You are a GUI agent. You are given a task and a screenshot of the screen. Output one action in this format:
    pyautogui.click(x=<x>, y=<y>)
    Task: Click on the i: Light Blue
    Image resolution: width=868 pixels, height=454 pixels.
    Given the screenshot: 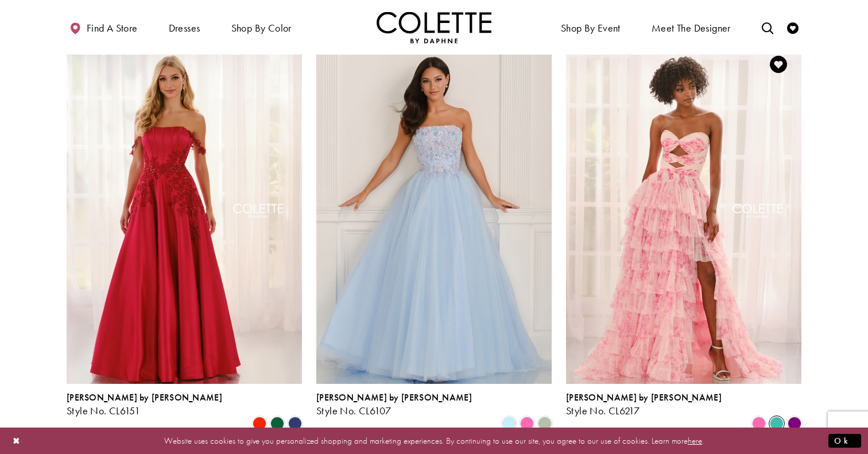 What is the action you would take?
    pyautogui.click(x=509, y=424)
    